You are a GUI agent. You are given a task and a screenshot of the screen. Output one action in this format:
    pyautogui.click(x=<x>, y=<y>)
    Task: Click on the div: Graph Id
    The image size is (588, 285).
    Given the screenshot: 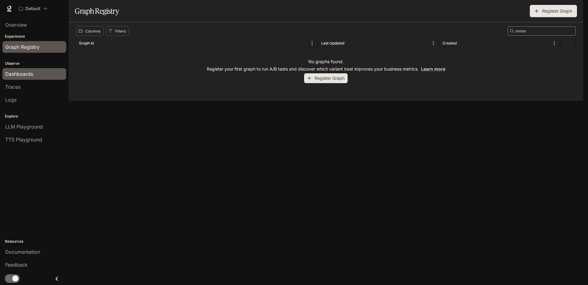 What is the action you would take?
    pyautogui.click(x=86, y=43)
    